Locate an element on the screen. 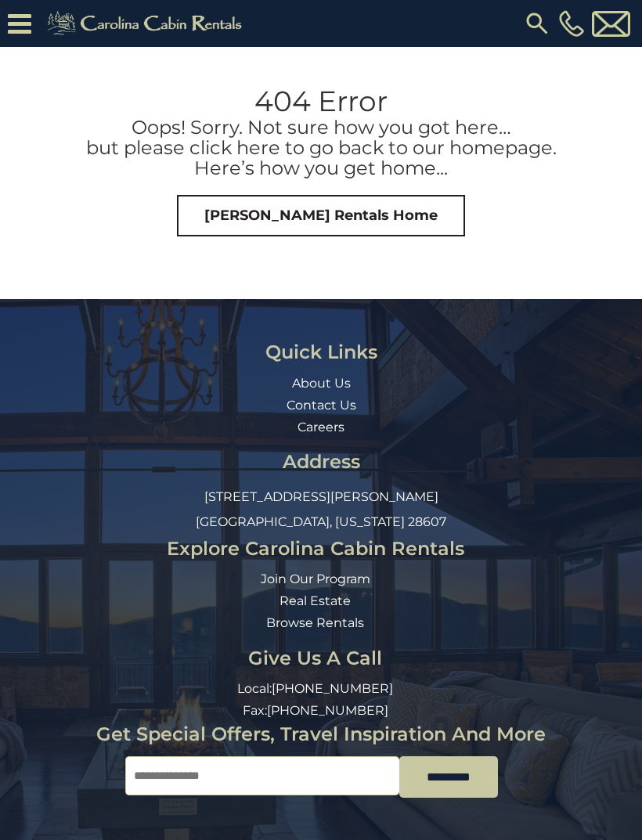 Image resolution: width=642 pixels, height=840 pixels. h3: Quick Links is located at coordinates (321, 353).